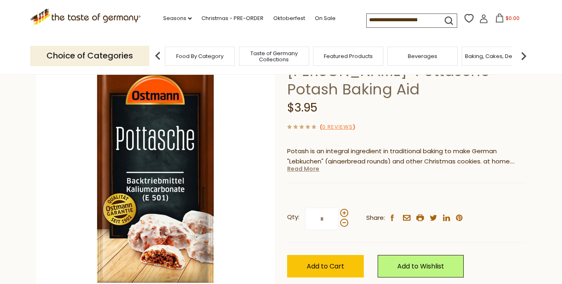 Image resolution: width=562 pixels, height=284 pixels. I want to click on strong: Qty:, so click(293, 217).